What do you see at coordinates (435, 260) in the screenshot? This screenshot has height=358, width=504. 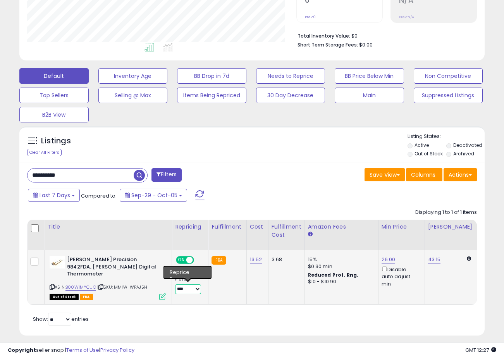 I see `a: 43.15` at bounding box center [435, 260].